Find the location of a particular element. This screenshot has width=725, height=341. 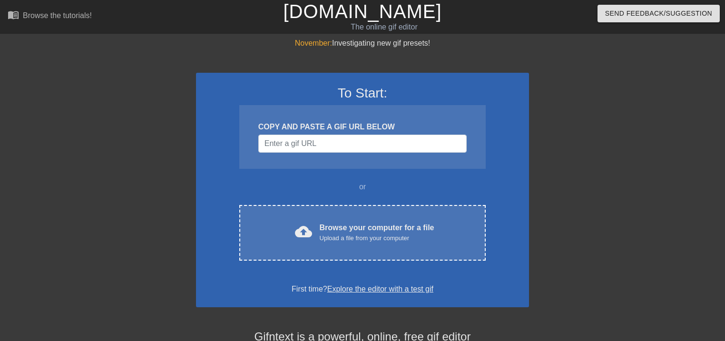

span: cloud_upload is located at coordinates (304, 232).